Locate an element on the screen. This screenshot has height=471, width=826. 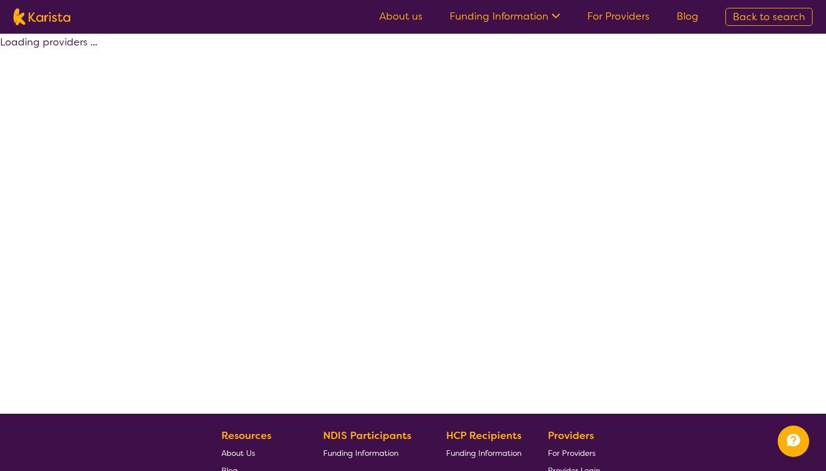
b: Providers is located at coordinates (571, 436).